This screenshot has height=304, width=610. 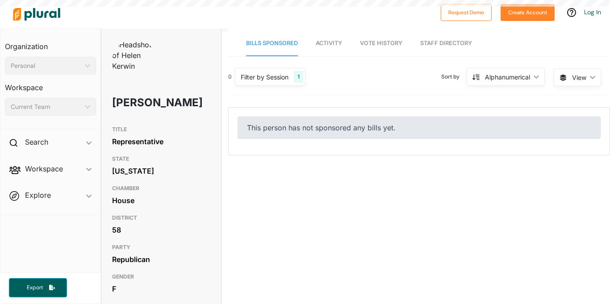 I want to click on a: Staff Directory, so click(x=446, y=43).